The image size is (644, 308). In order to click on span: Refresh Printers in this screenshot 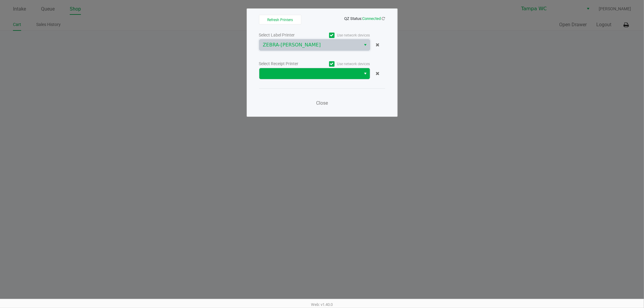, I will do `click(280, 20)`.